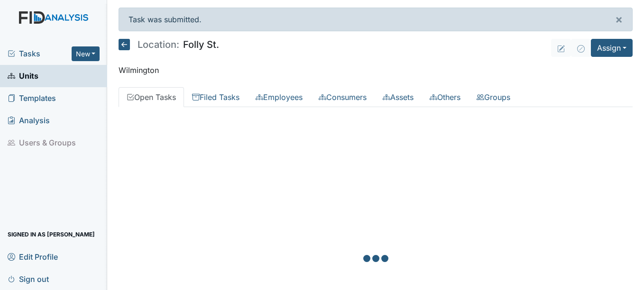 The image size is (644, 290). What do you see at coordinates (612, 48) in the screenshot?
I see `button: Assign` at bounding box center [612, 48].